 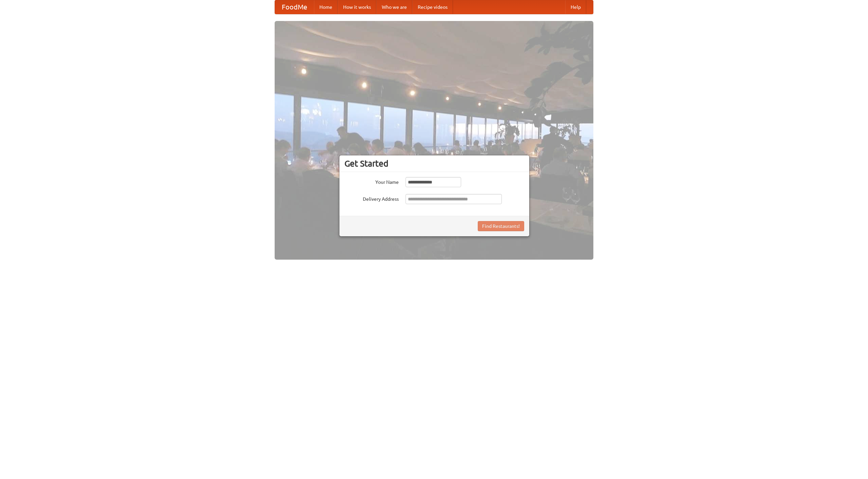 What do you see at coordinates (326, 7) in the screenshot?
I see `a: Home` at bounding box center [326, 7].